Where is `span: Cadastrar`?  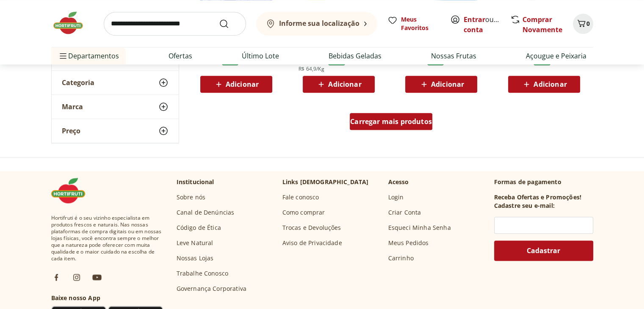
span: Cadastrar is located at coordinates (543, 251).